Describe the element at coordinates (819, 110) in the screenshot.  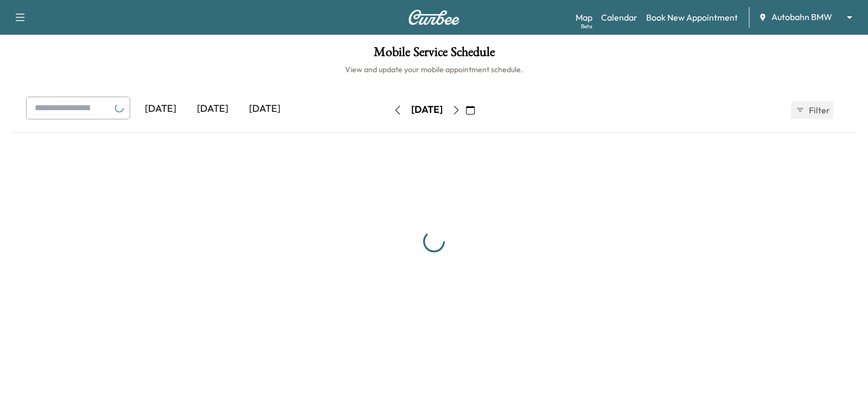
I see `span: Filter` at that location.